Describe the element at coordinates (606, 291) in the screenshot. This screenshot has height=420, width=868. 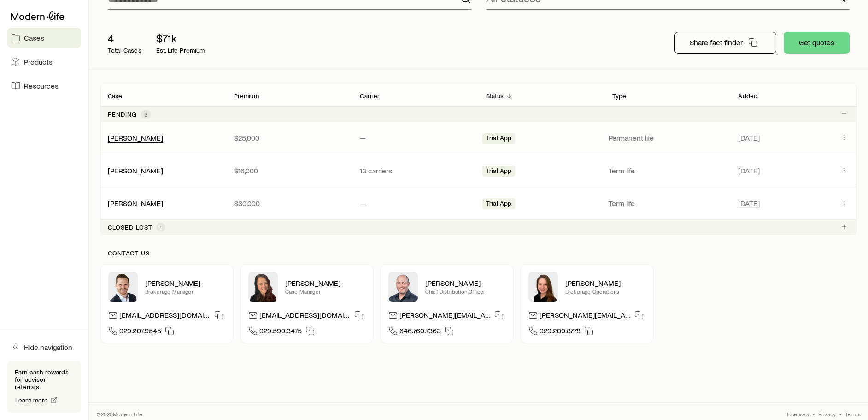
I see `p: Brokerage Operations` at that location.